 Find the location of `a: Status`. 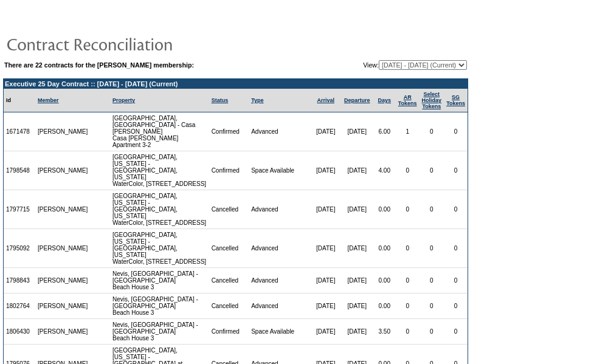

a: Status is located at coordinates (220, 100).